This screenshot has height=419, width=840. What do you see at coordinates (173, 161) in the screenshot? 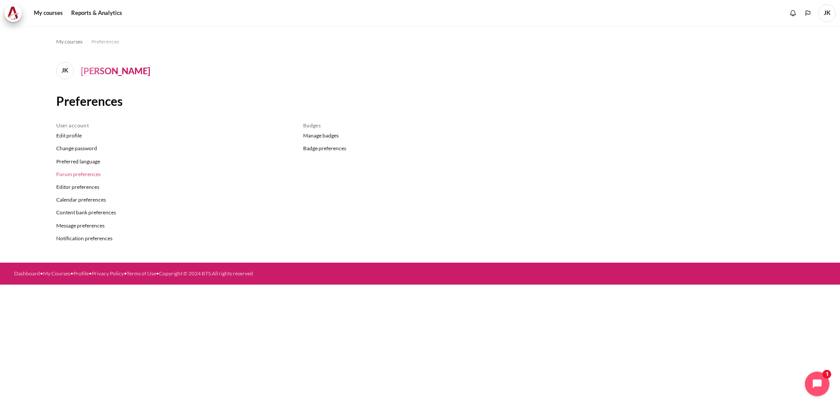
I see `a: Preferred language` at bounding box center [173, 161].